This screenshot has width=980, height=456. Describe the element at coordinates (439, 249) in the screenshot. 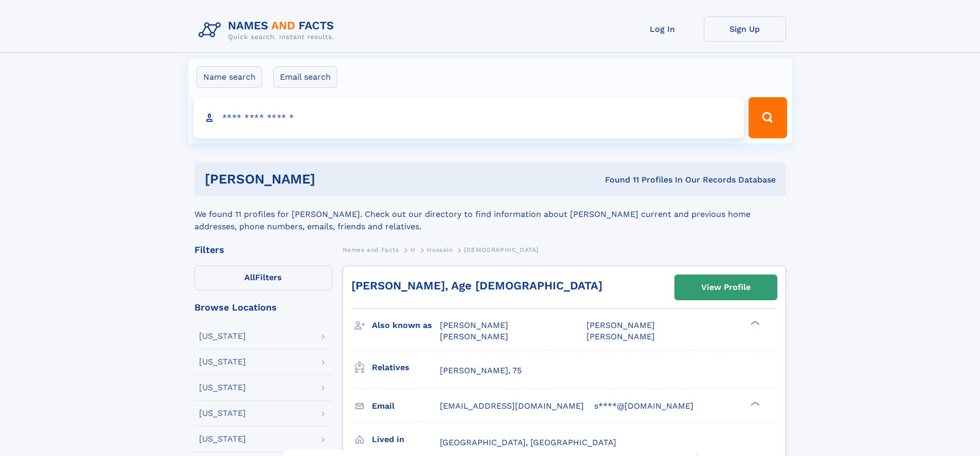

I see `a: Hussain` at that location.